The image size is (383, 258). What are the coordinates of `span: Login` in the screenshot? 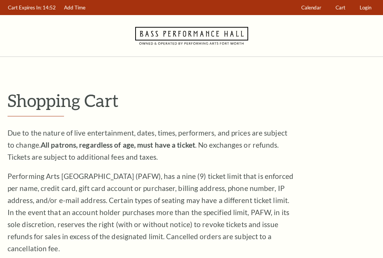 It's located at (365, 8).